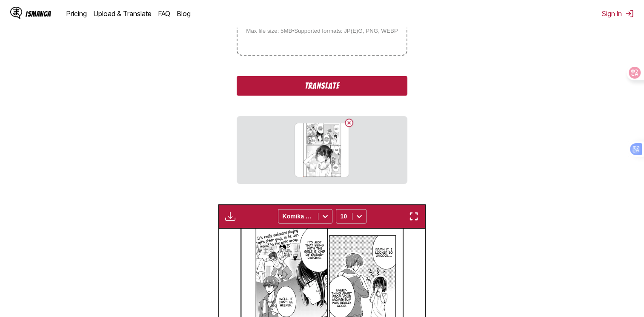 This screenshot has width=644, height=317. Describe the element at coordinates (230, 216) in the screenshot. I see `img: Download translated images` at that location.